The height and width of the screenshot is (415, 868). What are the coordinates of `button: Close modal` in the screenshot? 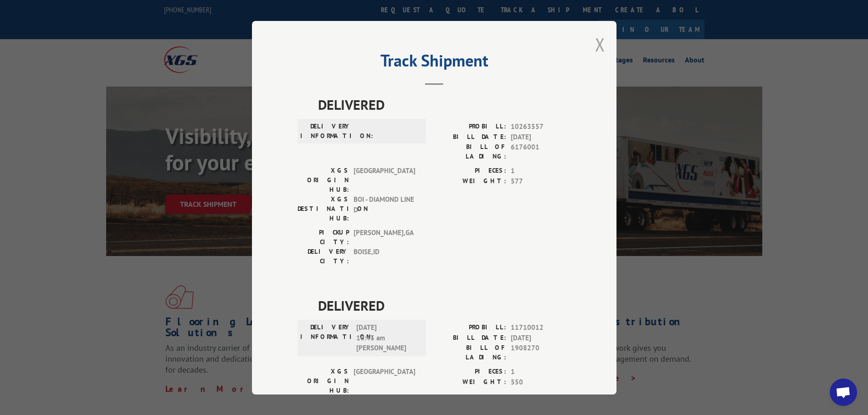 It's located at (600, 44).